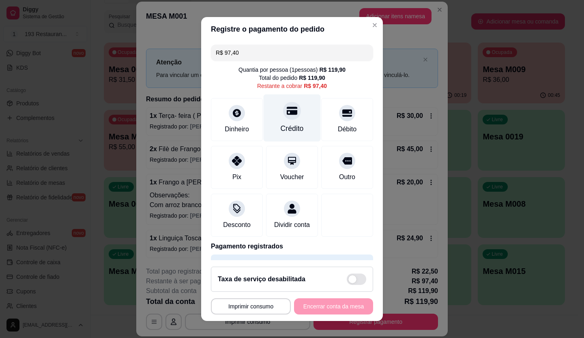 The height and width of the screenshot is (338, 584). What do you see at coordinates (292, 129) in the screenshot?
I see `div: Crédito` at bounding box center [292, 129].